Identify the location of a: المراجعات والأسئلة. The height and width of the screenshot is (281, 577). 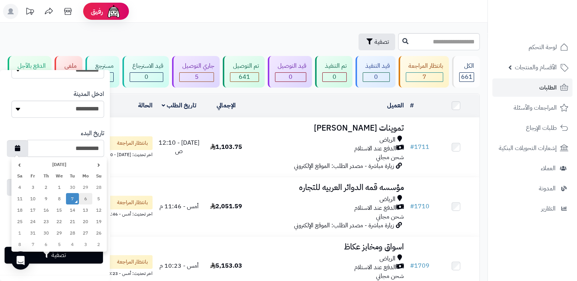
(532, 108).